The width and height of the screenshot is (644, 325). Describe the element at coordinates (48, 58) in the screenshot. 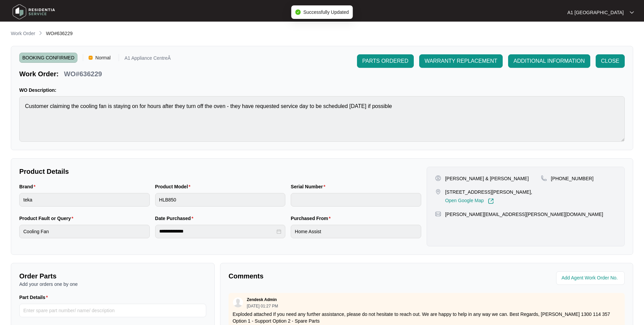

I see `span: BOOKING CONFIRMED` at that location.